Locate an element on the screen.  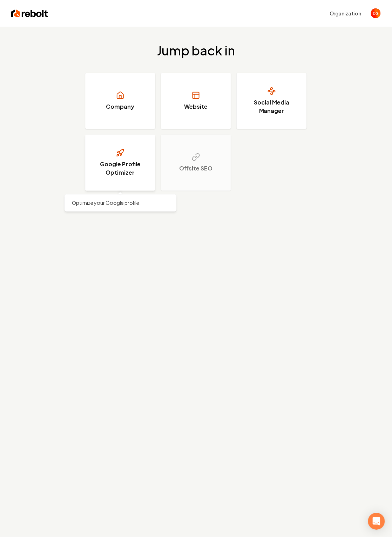
a: Company is located at coordinates (120, 101).